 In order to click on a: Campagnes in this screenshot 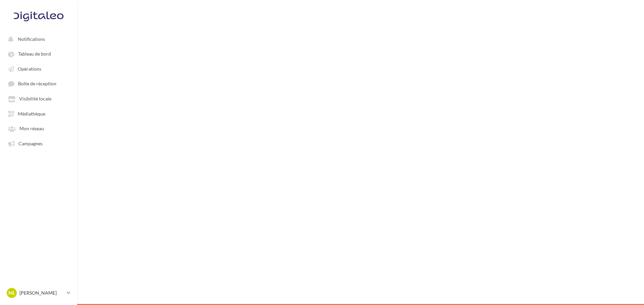, I will do `click(38, 143)`.